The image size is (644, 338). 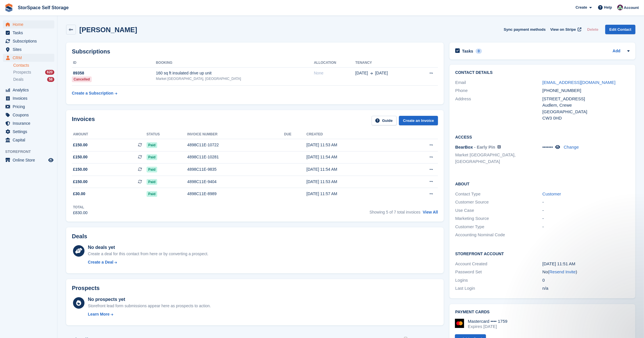 I want to click on h2: Tasks, so click(x=468, y=51).